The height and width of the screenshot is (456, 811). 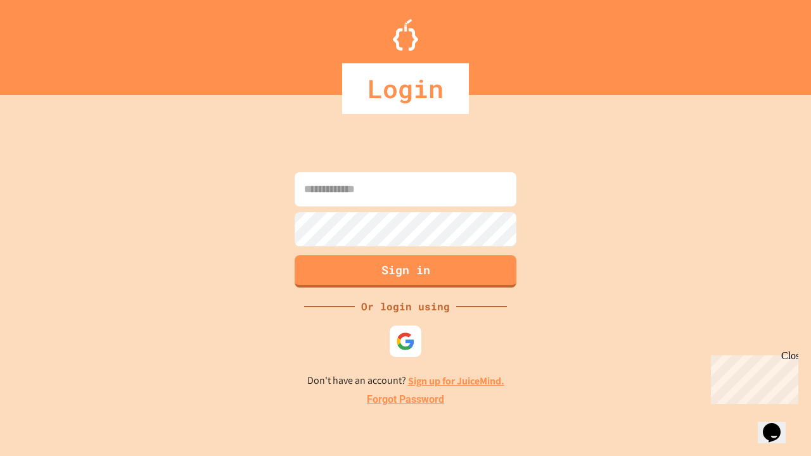 I want to click on img: google-icon.svg, so click(x=405, y=341).